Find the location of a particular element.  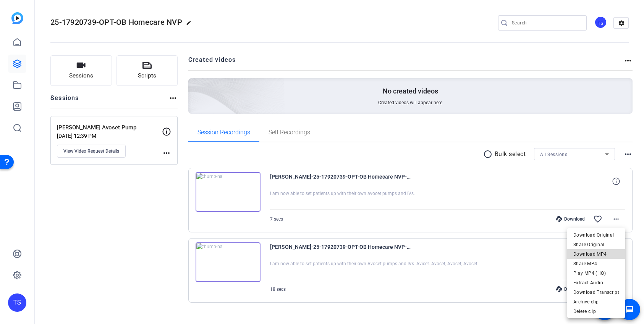

span: Archive clip is located at coordinates (596, 302).